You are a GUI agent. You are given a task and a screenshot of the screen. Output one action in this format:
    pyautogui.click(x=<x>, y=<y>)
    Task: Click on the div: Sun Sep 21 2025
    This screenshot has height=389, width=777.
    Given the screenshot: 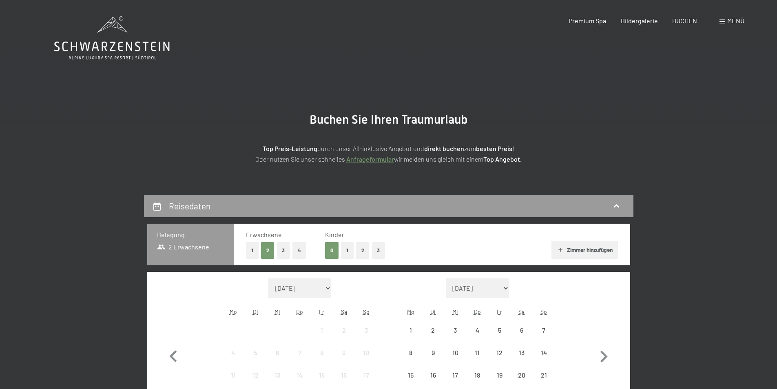 What is the action you would take?
    pyautogui.click(x=544, y=375)
    